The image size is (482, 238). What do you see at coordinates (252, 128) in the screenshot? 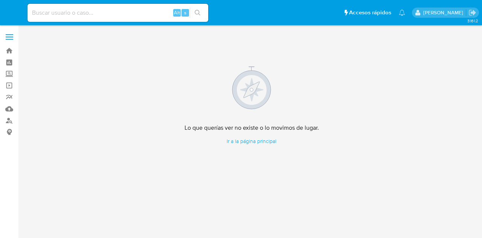
I see `h4: Lo que querías ver no existe o lo movimos de lugar.` at bounding box center [252, 128].